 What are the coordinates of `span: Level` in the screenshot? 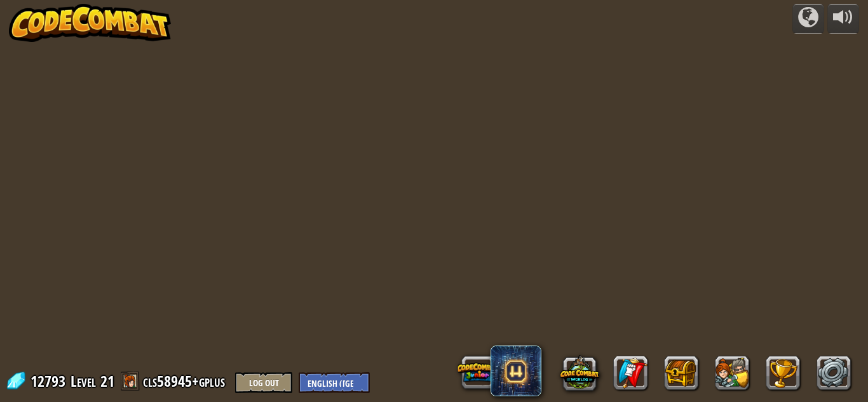 It's located at (83, 381).